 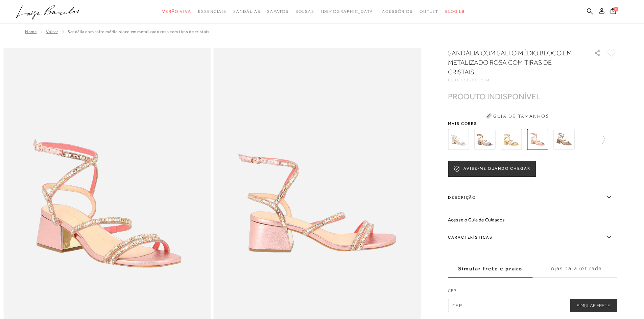 What do you see at coordinates (511, 139) in the screenshot?
I see `img: SANDÁLIA COM SALTO MÉDIO BLOCO EM METALIZADO DOURADO COM TIRAS DE CRISTAIS` at bounding box center [511, 139].